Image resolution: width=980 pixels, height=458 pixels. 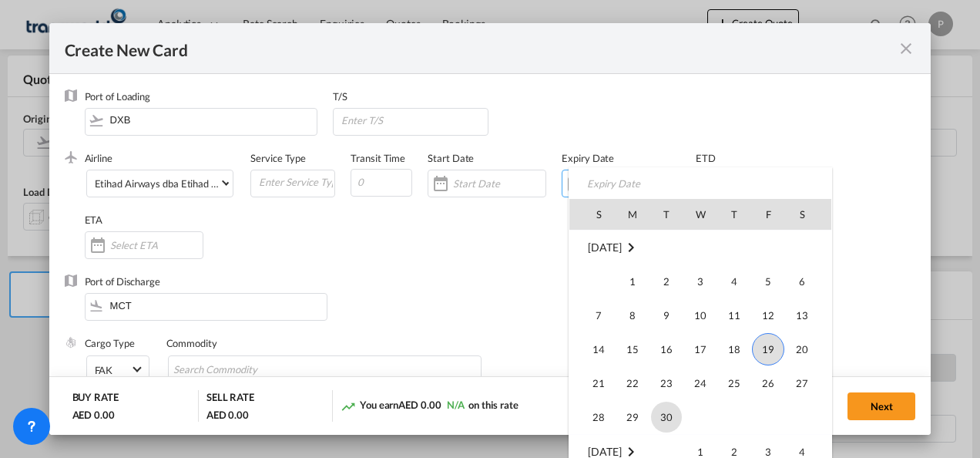 I want to click on td: Monday September 15 2025, so click(x=633, y=349).